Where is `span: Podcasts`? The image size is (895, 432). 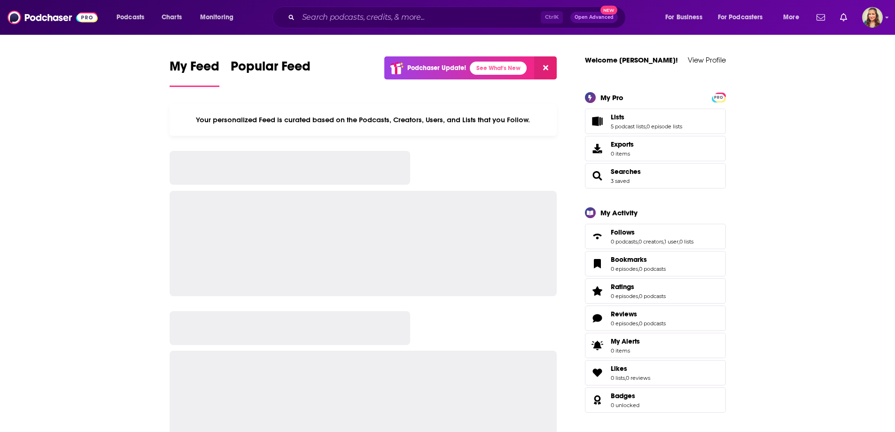
span: Podcasts is located at coordinates (130, 17).